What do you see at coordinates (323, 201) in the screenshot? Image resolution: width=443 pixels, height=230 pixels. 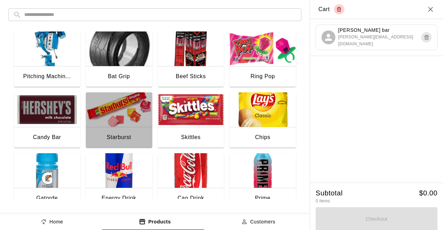 I see `span: 0 items` at bounding box center [323, 201].